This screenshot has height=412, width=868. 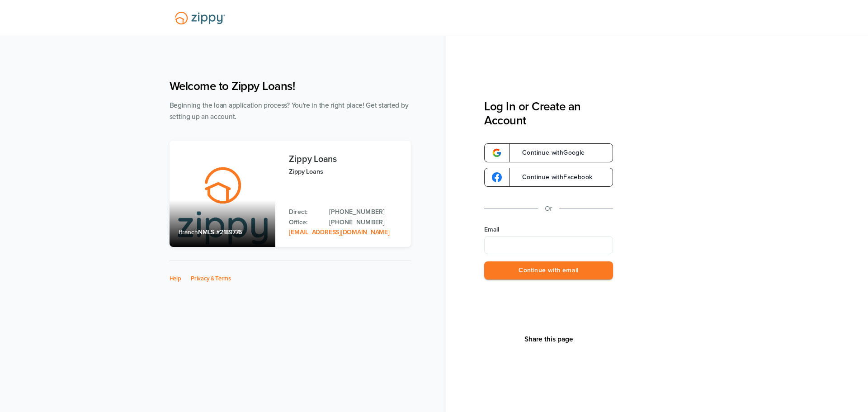 I want to click on p: Zippy Loans, so click(x=345, y=171).